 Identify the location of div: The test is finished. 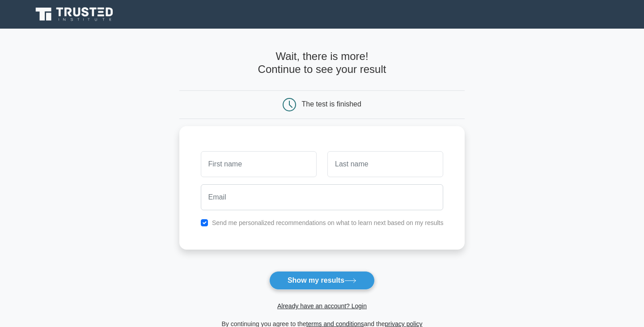
(331, 104).